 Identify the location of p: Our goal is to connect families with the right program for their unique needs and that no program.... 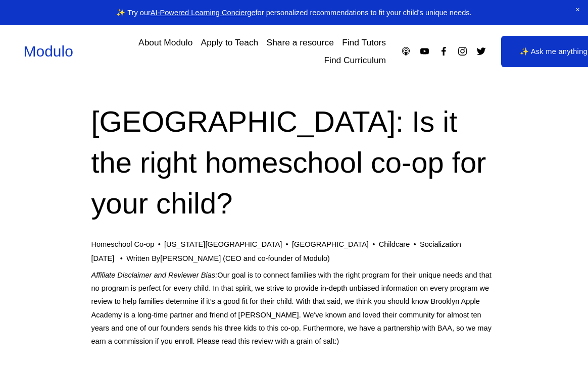
(294, 309).